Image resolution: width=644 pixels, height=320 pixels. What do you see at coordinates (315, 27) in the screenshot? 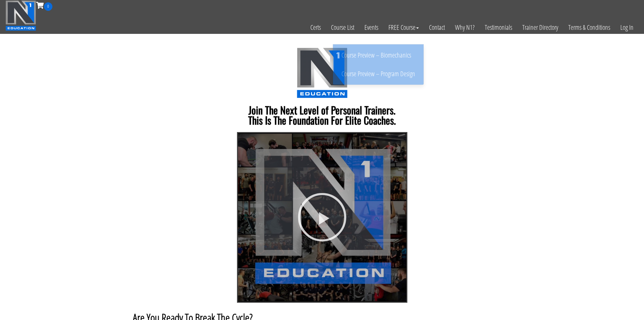
I see `a: Certs` at bounding box center [315, 27].